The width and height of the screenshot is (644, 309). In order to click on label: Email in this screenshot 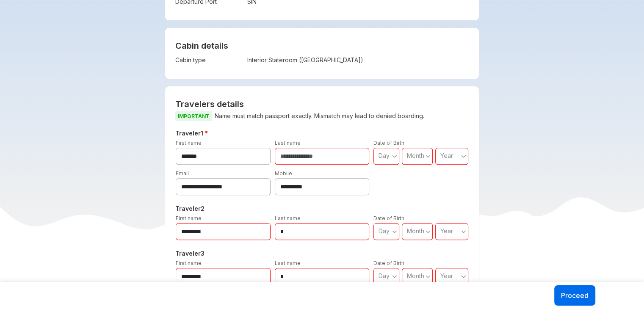, I will do `click(182, 173)`.